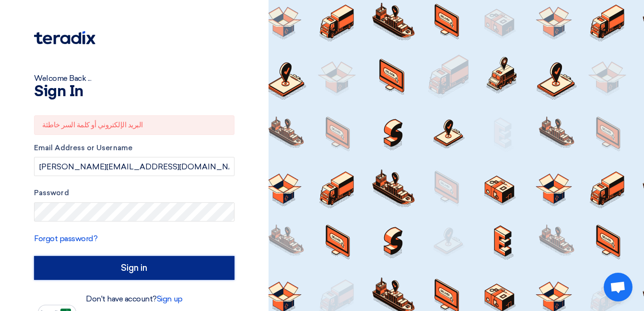 This screenshot has height=311, width=644. I want to click on input: Enter your business email or username, so click(134, 167).